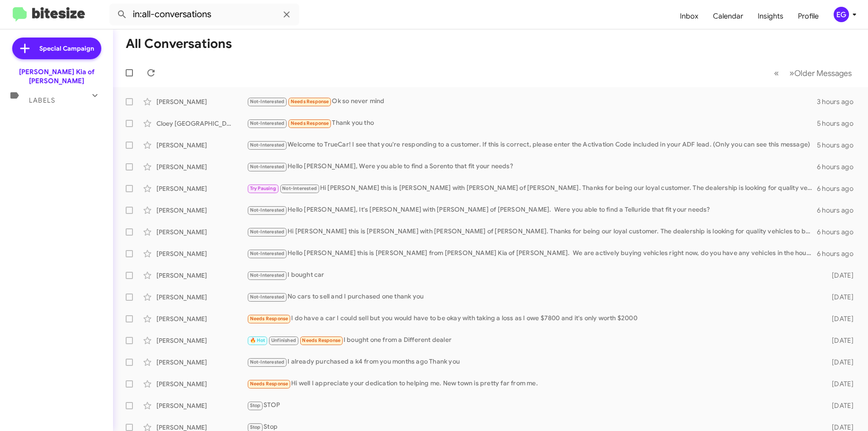  I want to click on div: STOP, so click(532, 405).